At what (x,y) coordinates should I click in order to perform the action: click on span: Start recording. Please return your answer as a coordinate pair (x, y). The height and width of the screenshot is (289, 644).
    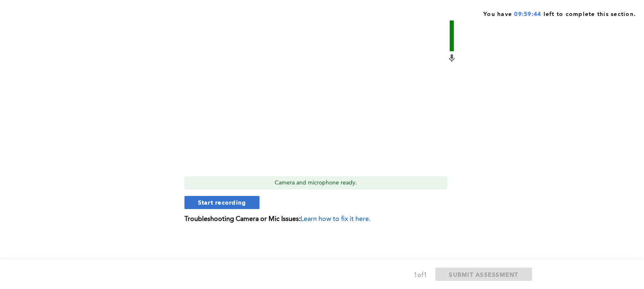
    Looking at the image, I should click on (222, 202).